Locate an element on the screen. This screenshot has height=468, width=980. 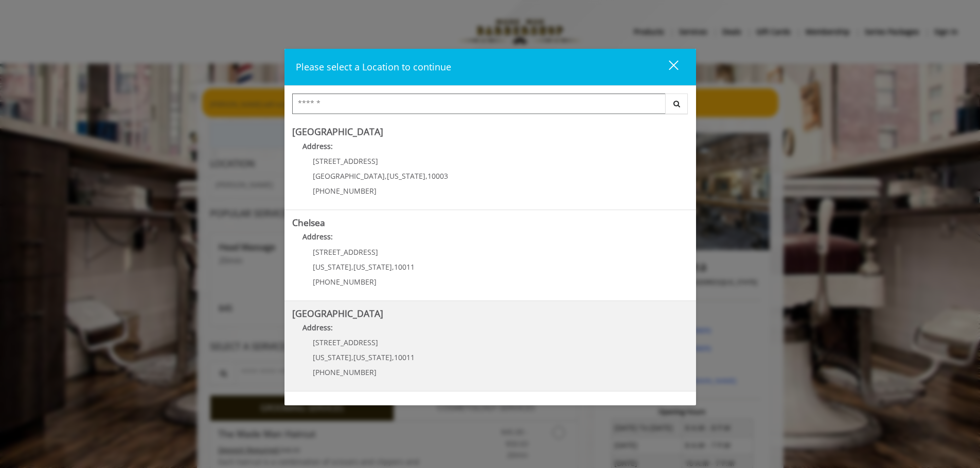
span: Please select a Location to continue is located at coordinates (373, 67).